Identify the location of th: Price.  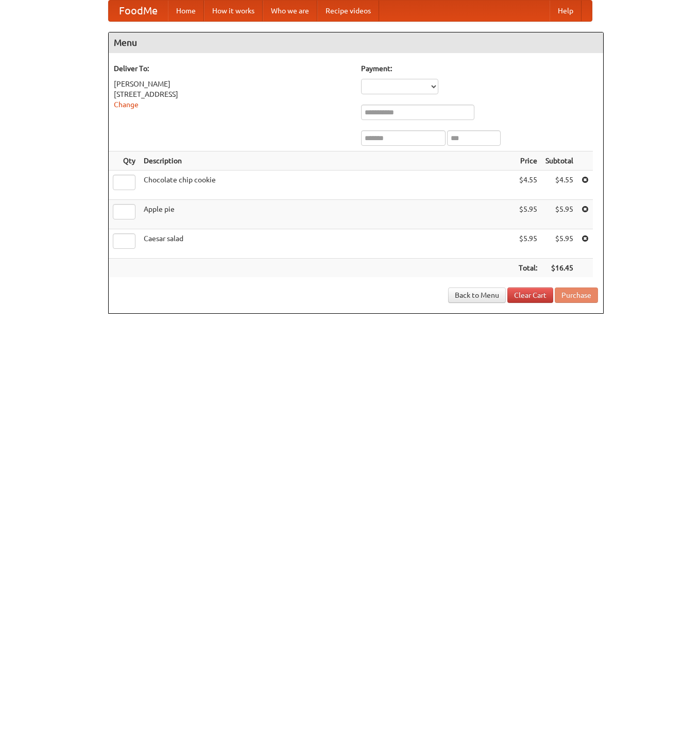
(528, 161).